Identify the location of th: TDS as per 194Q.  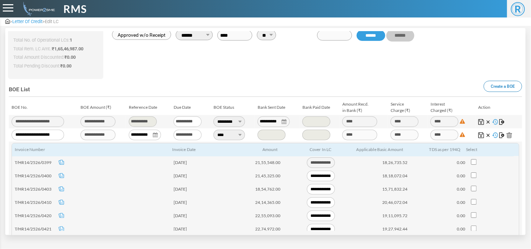
(435, 150).